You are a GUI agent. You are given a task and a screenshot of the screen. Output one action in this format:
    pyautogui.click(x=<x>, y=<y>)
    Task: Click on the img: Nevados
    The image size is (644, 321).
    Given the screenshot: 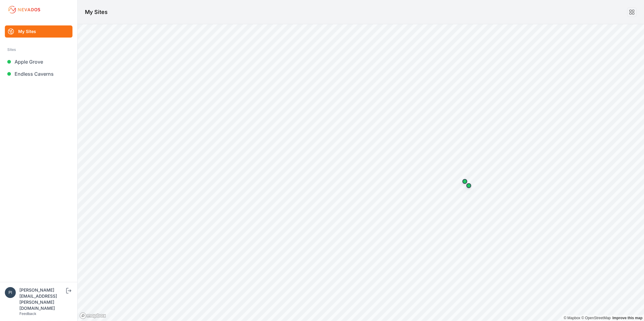 What is the action you would take?
    pyautogui.click(x=24, y=10)
    